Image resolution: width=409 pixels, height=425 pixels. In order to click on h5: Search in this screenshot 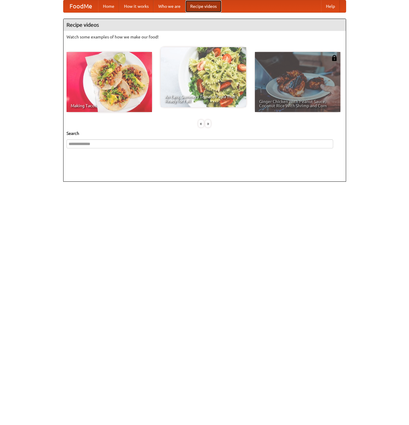, I will do `click(204, 134)`.